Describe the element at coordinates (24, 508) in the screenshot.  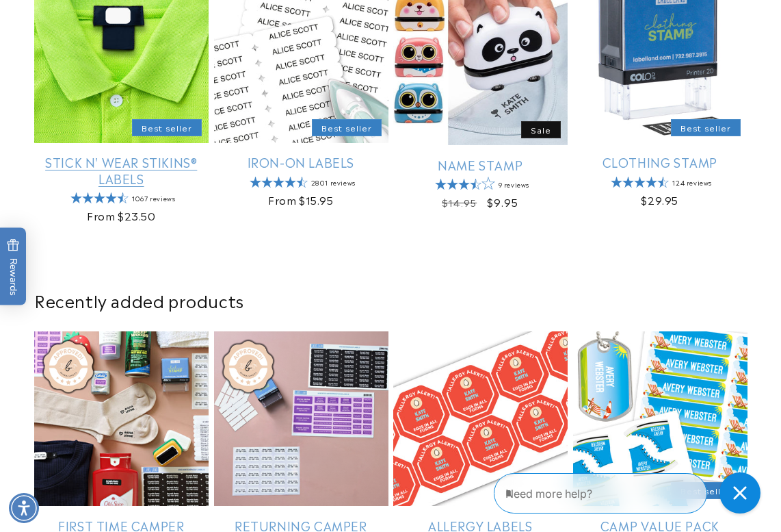
I see `div: Accessibility Menu` at that location.